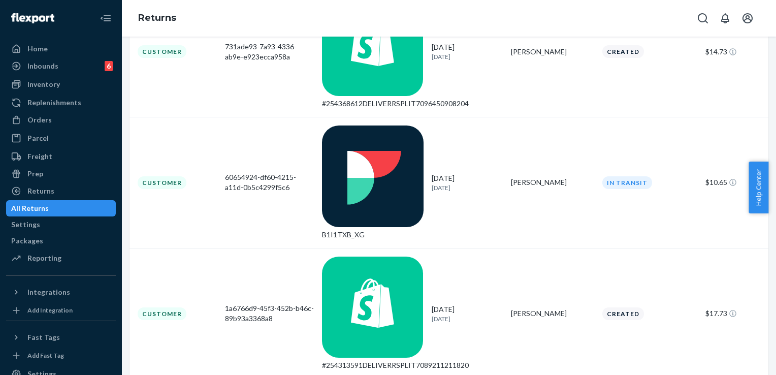  Describe the element at coordinates (61, 258) in the screenshot. I see `a: Reporting` at that location.